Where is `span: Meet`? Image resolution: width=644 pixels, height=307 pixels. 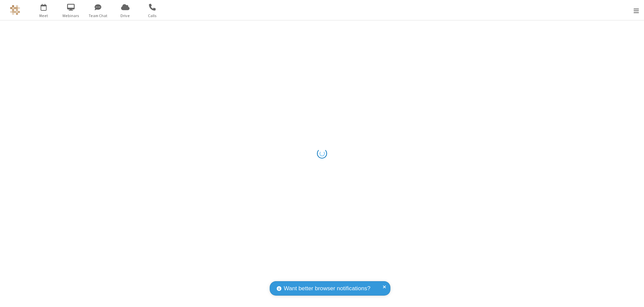 span: Meet is located at coordinates (44, 16).